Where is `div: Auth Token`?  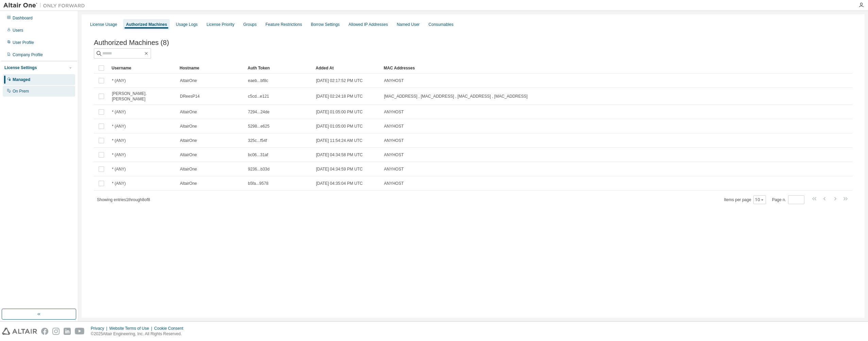 div: Auth Token is located at coordinates (279, 68).